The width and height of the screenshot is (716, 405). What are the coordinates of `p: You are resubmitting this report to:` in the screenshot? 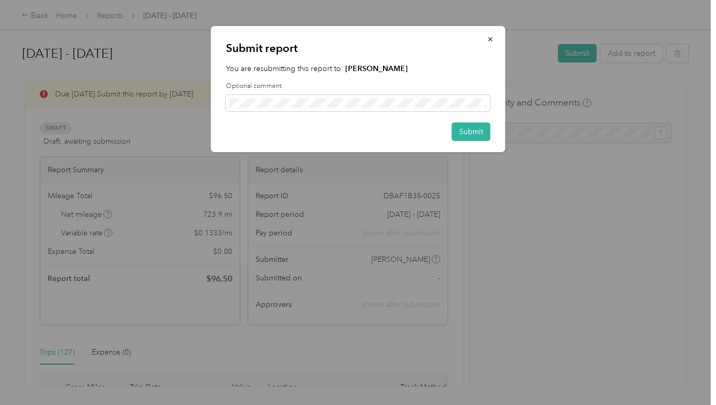 It's located at (358, 68).